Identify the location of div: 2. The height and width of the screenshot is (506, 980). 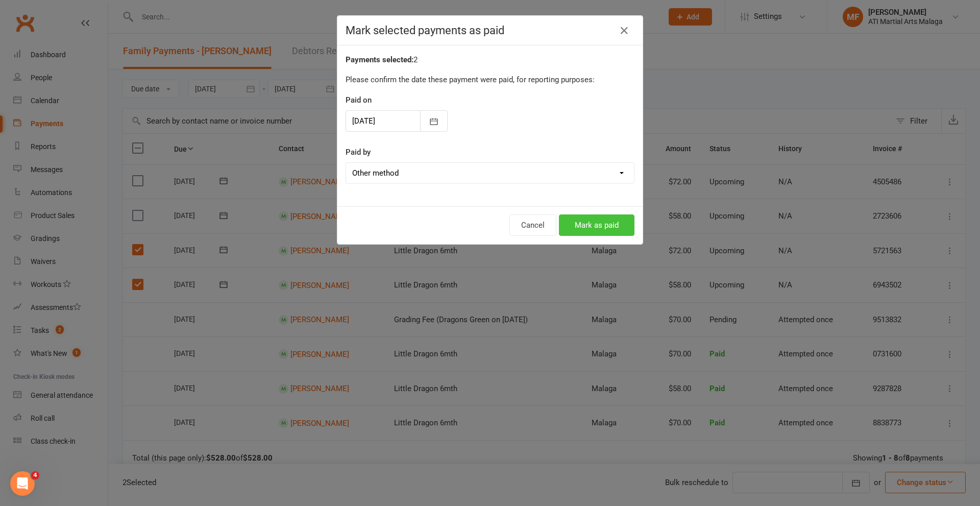
(490, 60).